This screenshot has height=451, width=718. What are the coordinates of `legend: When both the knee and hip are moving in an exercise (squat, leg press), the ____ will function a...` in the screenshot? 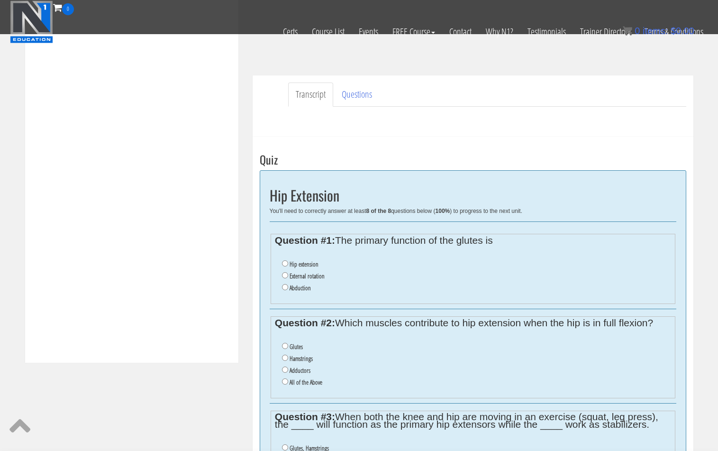 It's located at (472, 420).